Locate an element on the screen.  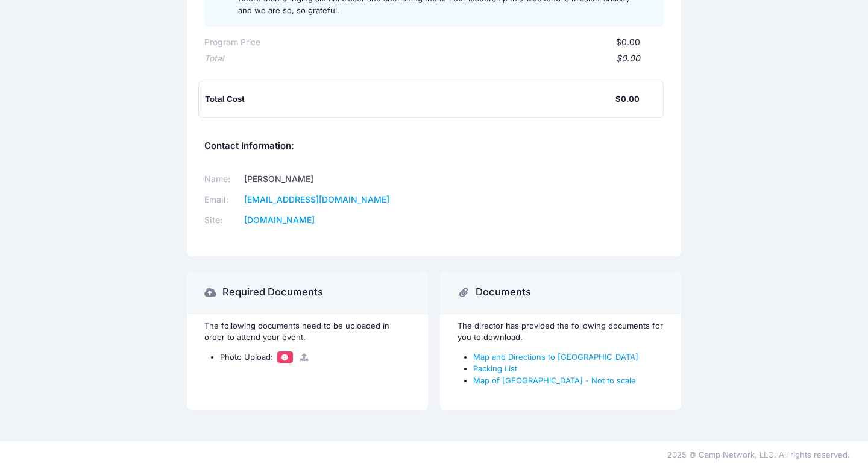
td: Site: is located at coordinates (222, 220).